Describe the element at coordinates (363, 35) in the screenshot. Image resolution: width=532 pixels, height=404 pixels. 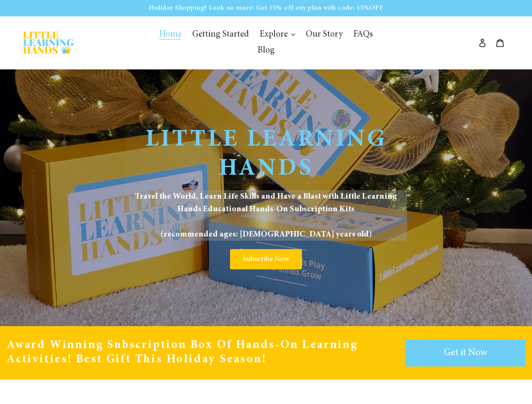
I see `span: FAQs` at that location.